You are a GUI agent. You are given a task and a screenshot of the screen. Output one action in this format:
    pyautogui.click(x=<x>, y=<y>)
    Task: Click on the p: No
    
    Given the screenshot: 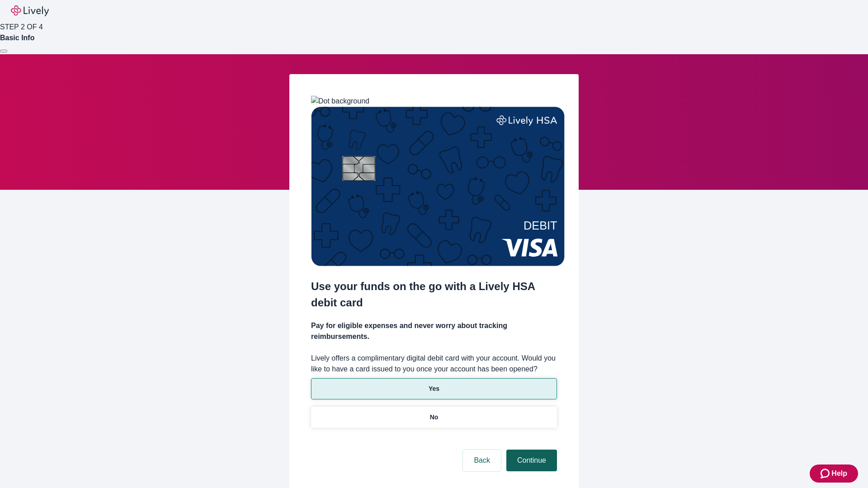 What is the action you would take?
    pyautogui.click(x=434, y=416)
    